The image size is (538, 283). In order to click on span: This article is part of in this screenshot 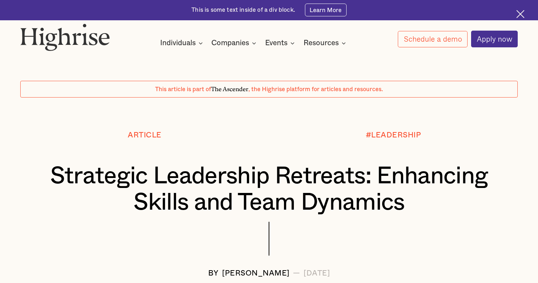, I will do `click(183, 89)`.